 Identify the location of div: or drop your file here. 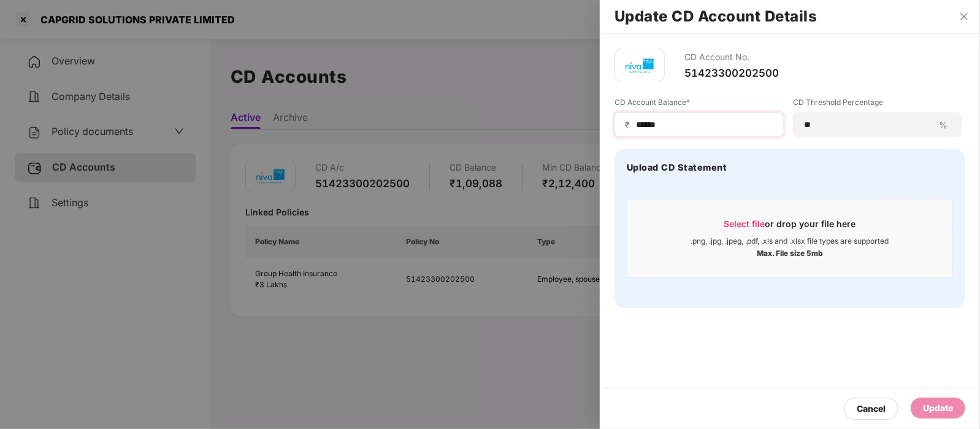
(790, 227).